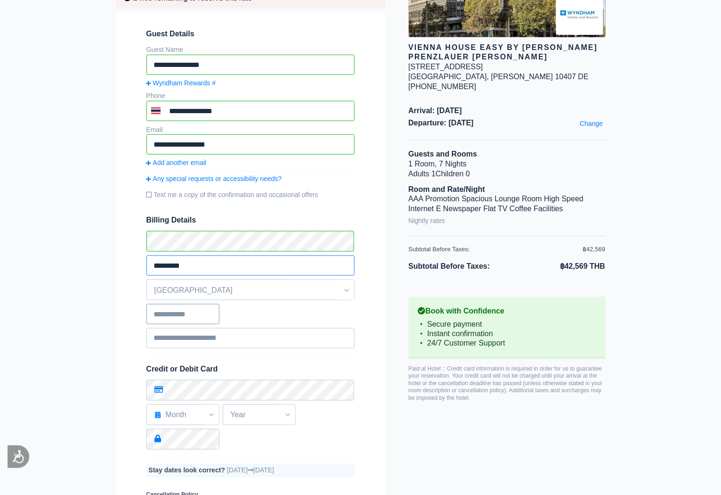 Image resolution: width=721 pixels, height=495 pixels. Describe the element at coordinates (507, 325) in the screenshot. I see `li: Secure payment` at that location.